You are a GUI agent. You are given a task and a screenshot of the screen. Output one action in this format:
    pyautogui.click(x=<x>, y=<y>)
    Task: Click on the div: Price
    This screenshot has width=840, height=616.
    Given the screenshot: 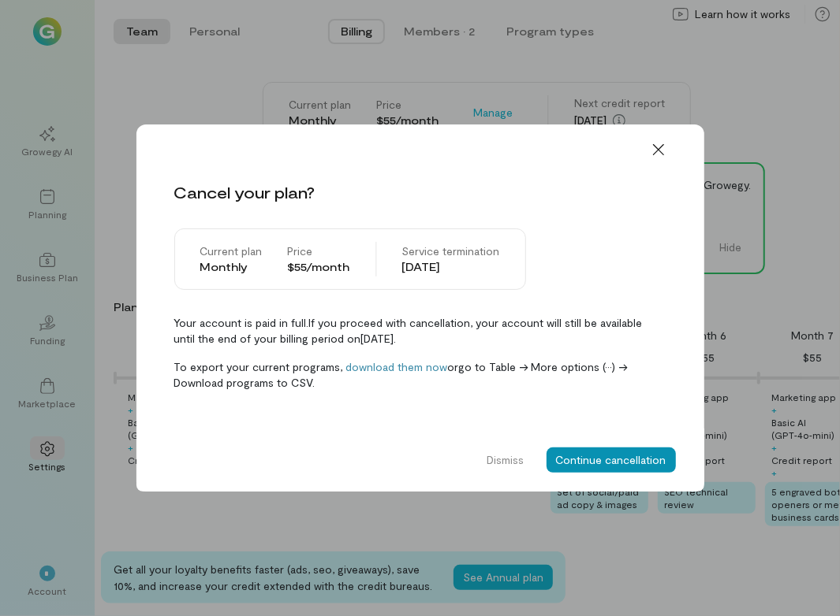 What is the action you would take?
    pyautogui.click(x=319, y=251)
    